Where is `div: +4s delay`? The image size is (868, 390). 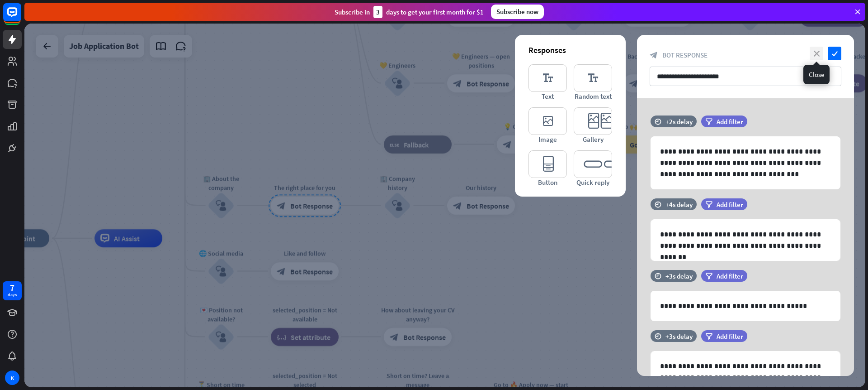 div: +4s delay is located at coordinates (679, 204).